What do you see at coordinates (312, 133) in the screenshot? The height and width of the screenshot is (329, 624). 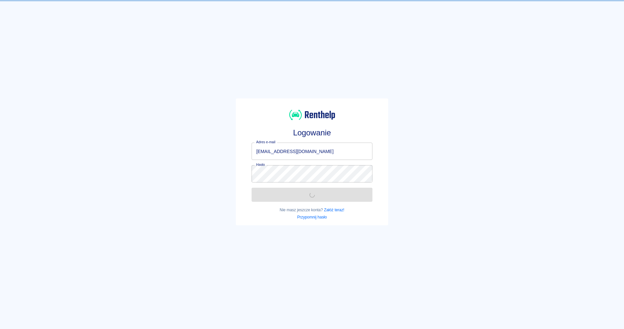 I see `h3: Logowanie` at bounding box center [312, 133].